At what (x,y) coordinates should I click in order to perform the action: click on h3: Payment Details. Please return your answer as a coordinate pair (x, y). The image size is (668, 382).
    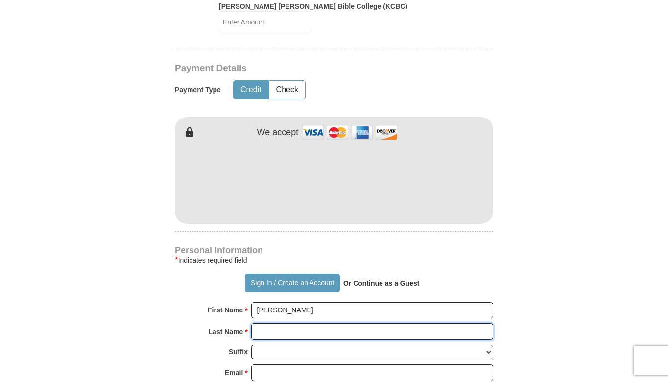
    Looking at the image, I should click on (300, 68).